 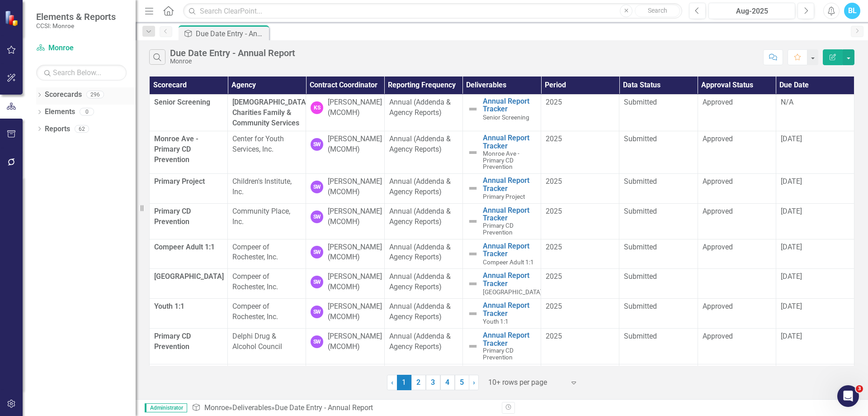 I want to click on a: 3, so click(x=433, y=382).